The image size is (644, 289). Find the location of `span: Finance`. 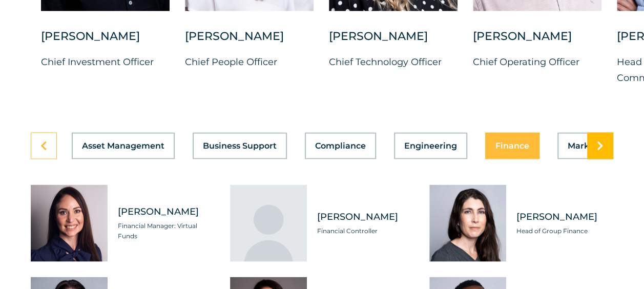

span: Finance is located at coordinates (512, 146).